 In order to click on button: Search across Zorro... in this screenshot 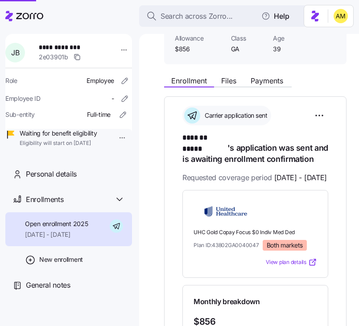, I will do `click(228, 16)`.